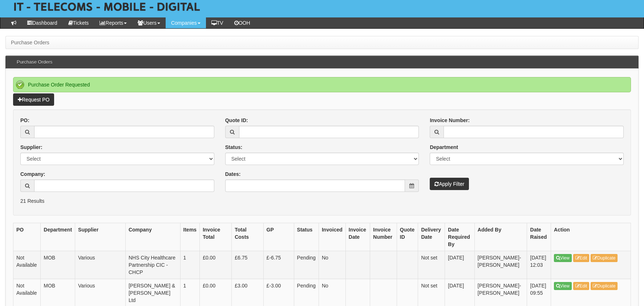 The image size is (644, 306). Describe the element at coordinates (247, 237) in the screenshot. I see `th: Total Costs` at that location.